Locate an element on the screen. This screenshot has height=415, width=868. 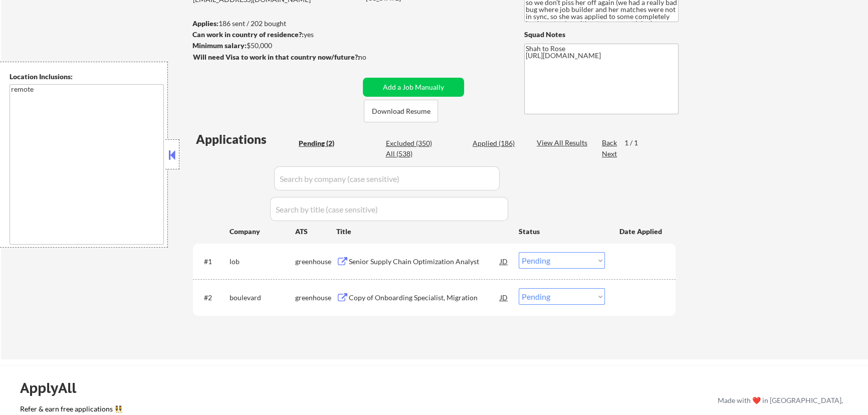
div: Copy of Onboarding Specialist, Migration is located at coordinates (424, 297).